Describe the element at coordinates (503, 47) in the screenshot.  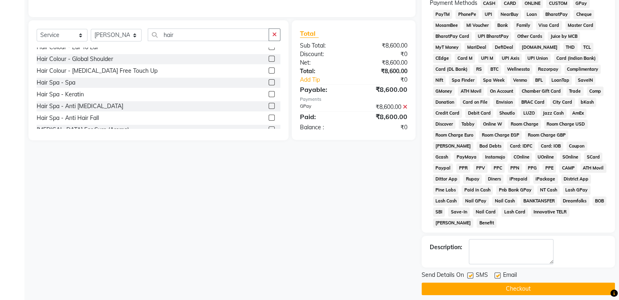
I see `span: DefiDeal` at that location.